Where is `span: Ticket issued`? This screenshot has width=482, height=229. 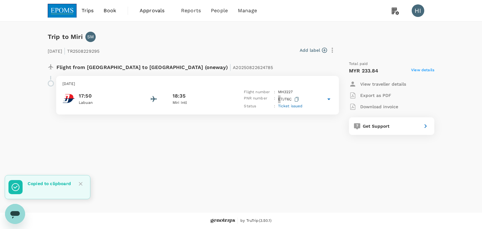
span: Ticket issued is located at coordinates (290, 106).